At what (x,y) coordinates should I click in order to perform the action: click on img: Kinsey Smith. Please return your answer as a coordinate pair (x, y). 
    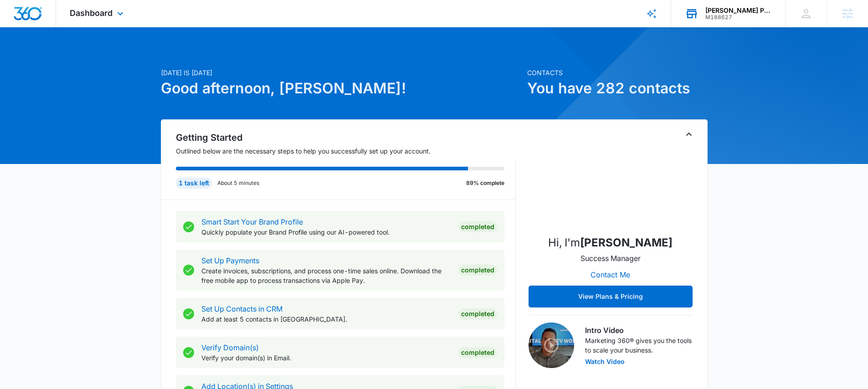
    Looking at the image, I should click on (610, 182).